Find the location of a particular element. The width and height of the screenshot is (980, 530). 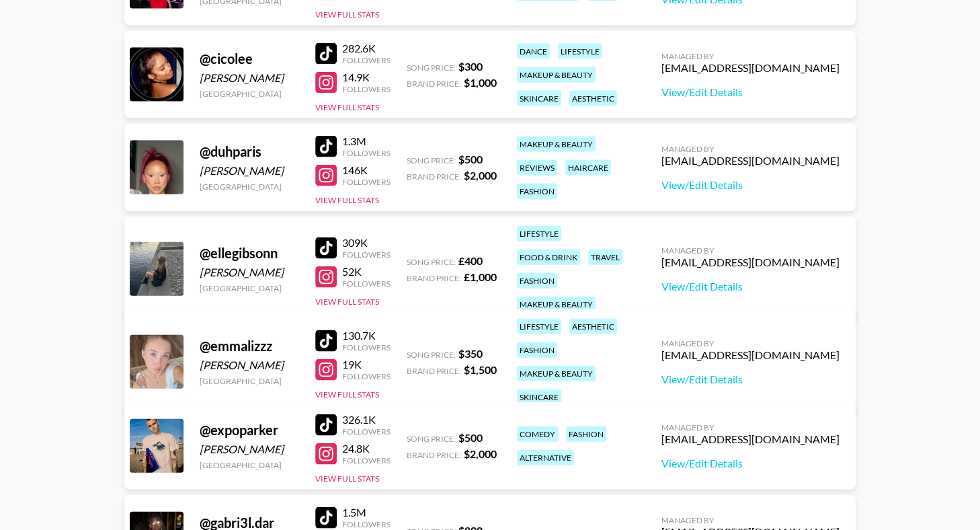

div: 52K is located at coordinates (366, 272).